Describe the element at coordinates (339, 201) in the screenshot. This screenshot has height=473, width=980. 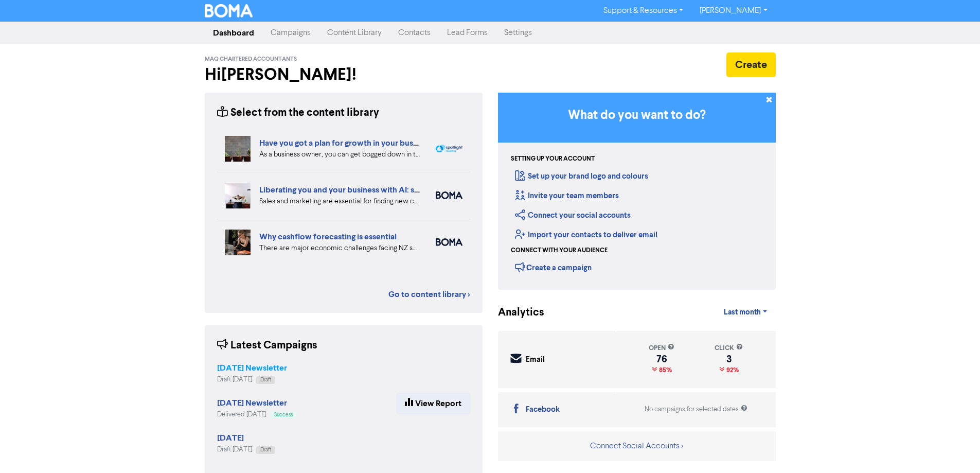
I see `div: Sales and marketing are essential for finding new customers but eat into your business time. We e...` at that location.